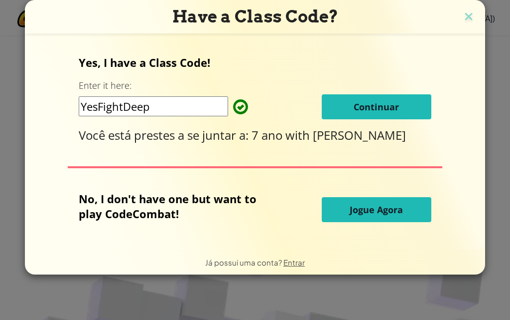 This screenshot has width=510, height=320. I want to click on span: Você está prestes a se juntar a:, so click(165, 135).